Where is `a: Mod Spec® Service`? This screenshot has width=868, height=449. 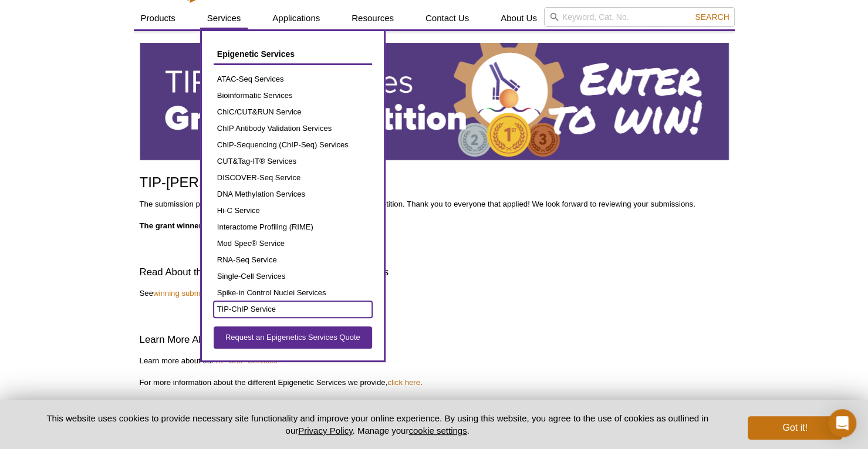
a: Mod Spec® Service is located at coordinates (293, 244).